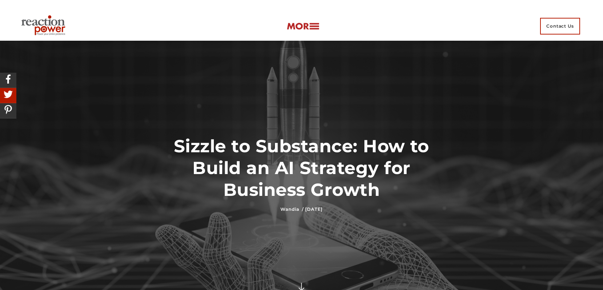  I want to click on img: Share On Twitter, so click(8, 94).